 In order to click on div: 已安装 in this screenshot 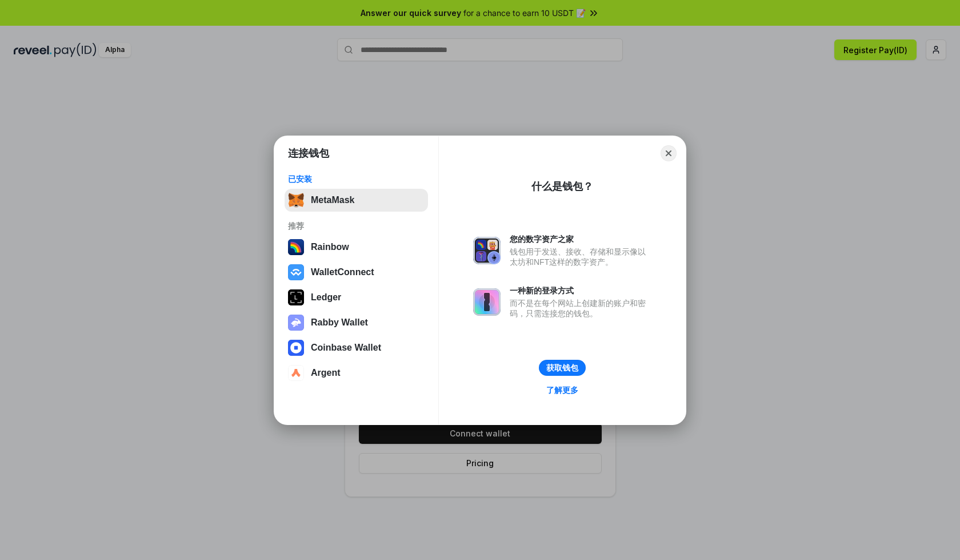, I will do `click(356, 179)`.